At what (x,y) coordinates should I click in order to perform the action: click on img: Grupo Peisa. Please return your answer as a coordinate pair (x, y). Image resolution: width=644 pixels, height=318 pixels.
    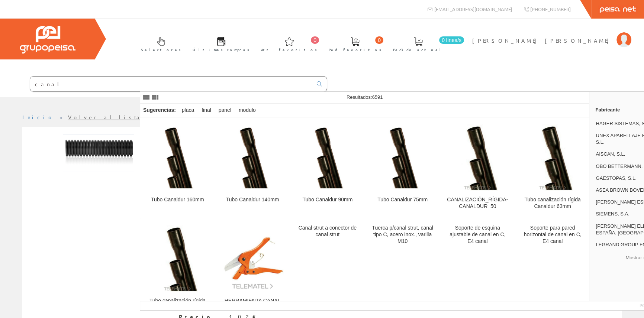
    Looking at the image, I should click on (48, 40).